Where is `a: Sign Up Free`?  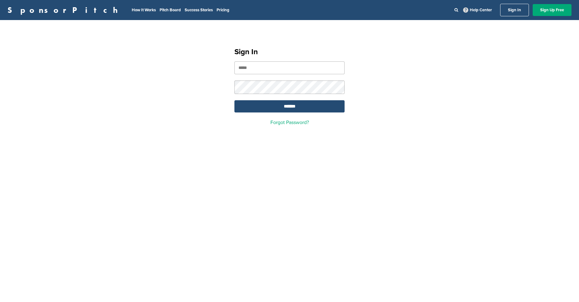
a: Sign Up Free is located at coordinates (552, 10).